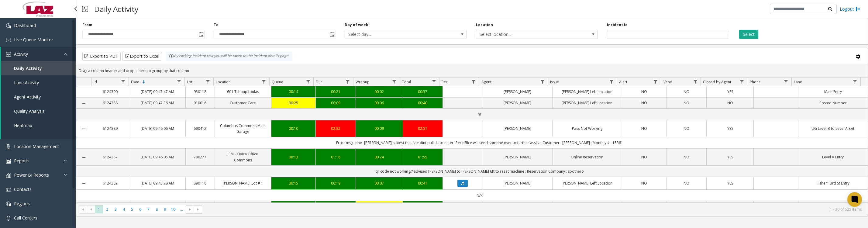 The image size is (868, 228). Describe the element at coordinates (182, 209) in the screenshot. I see `span: Page 11` at that location.